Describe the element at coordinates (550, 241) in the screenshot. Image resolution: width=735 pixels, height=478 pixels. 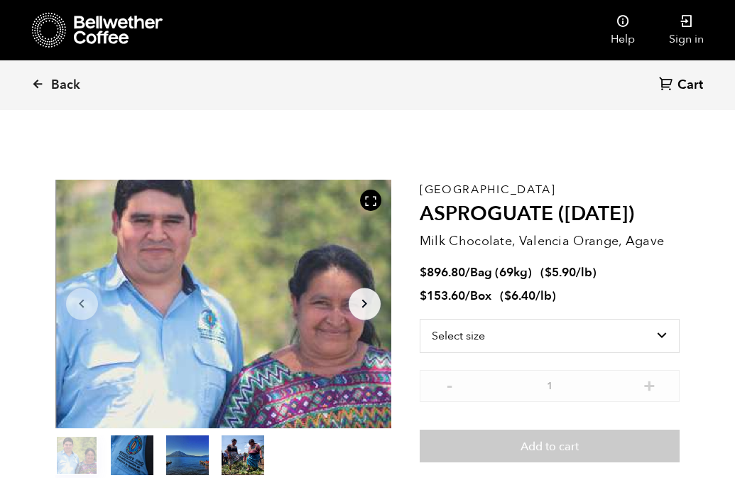
I see `p: Milk Chocolate, Valencia Orange, Agave` at that location.